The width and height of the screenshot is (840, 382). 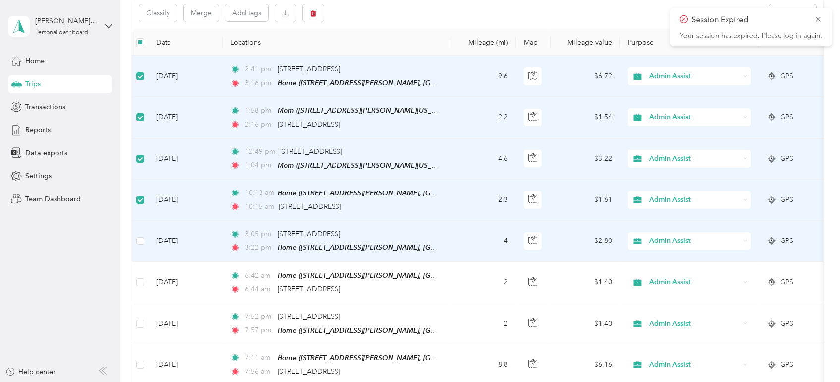 What do you see at coordinates (689, 42) in the screenshot?
I see `th: Purpose` at bounding box center [689, 42].